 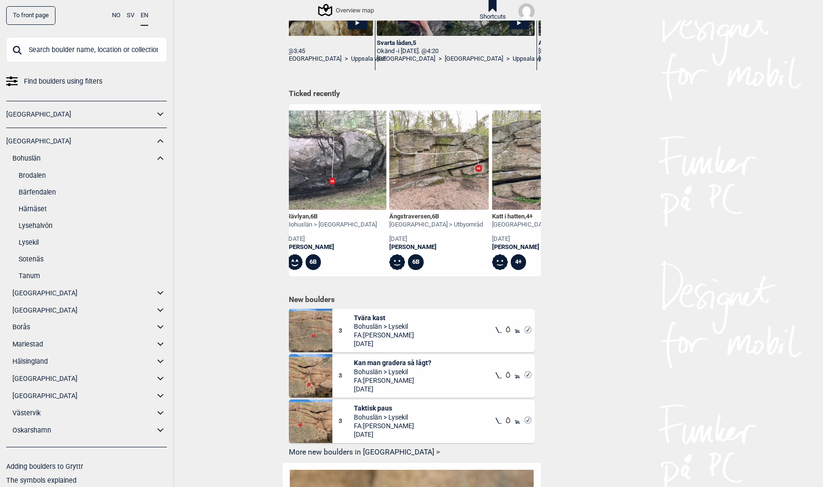 I want to click on a: Oskarshamn, so click(x=83, y=430).